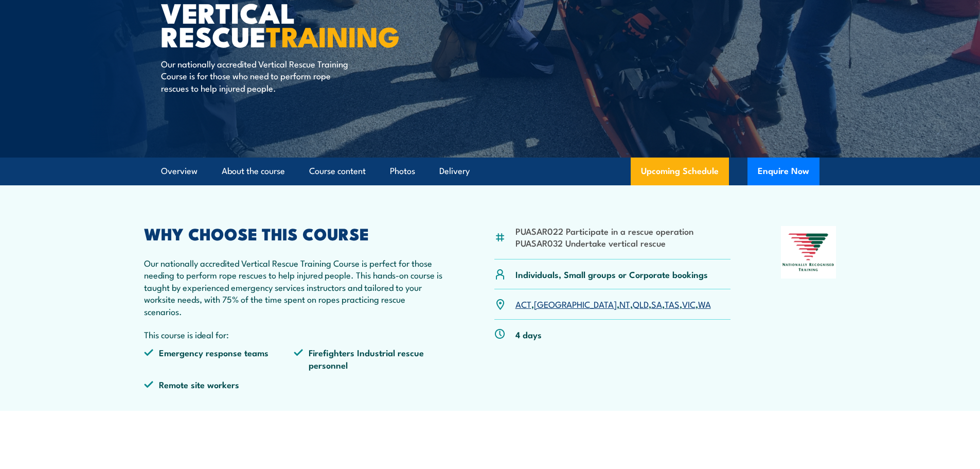 This screenshot has height=469, width=980. Describe the element at coordinates (254, 76) in the screenshot. I see `p: Our nationally accredited Vertical Rescue Training Course is for those who need to perform rope r...` at that location.